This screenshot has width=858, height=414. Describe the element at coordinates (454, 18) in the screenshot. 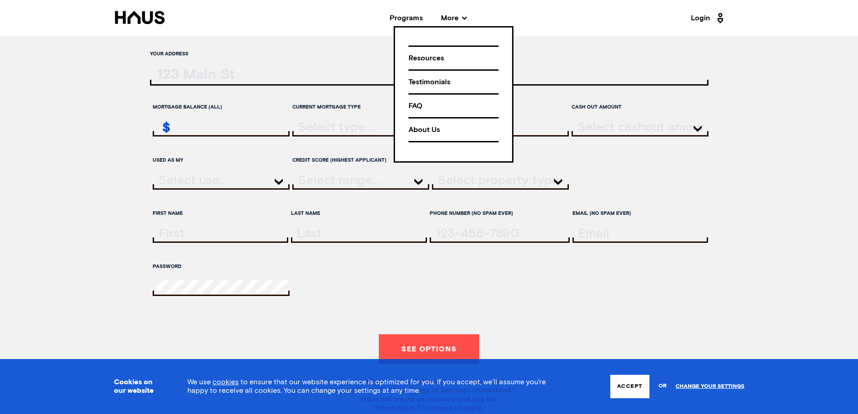

I see `span: More` at that location.